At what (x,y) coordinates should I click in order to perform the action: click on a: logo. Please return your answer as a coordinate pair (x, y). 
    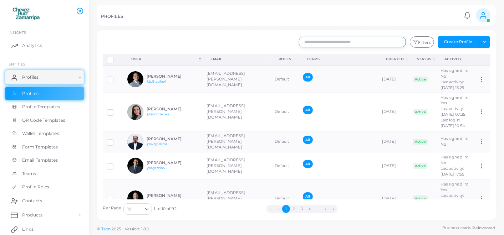
    Looking at the image, I should click on (26, 13).